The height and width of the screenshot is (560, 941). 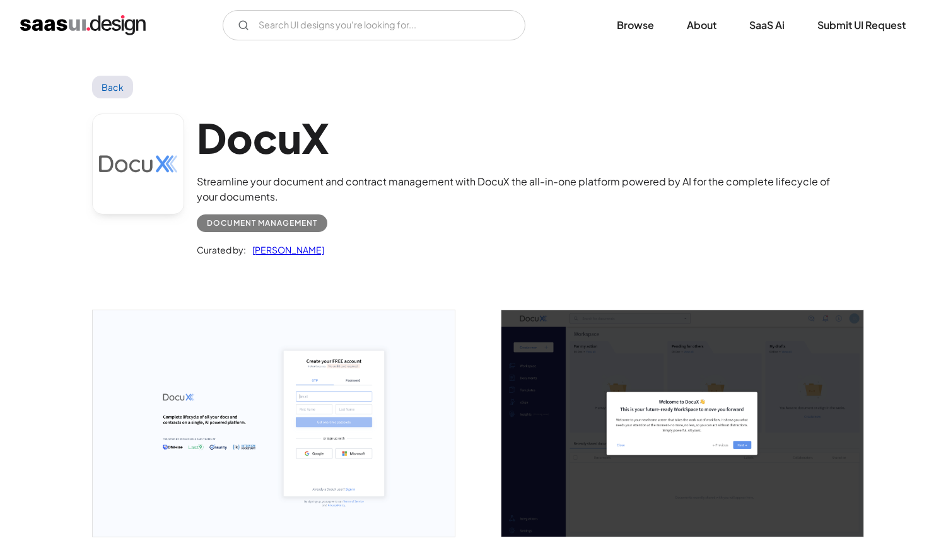 I want to click on input: Search UI designs you're looking for..., so click(x=374, y=26).